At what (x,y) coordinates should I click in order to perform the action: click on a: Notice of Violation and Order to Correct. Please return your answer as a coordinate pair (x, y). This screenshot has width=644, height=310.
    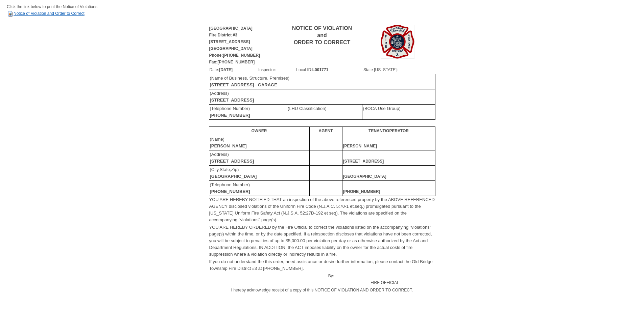
    Looking at the image, I should click on (45, 14).